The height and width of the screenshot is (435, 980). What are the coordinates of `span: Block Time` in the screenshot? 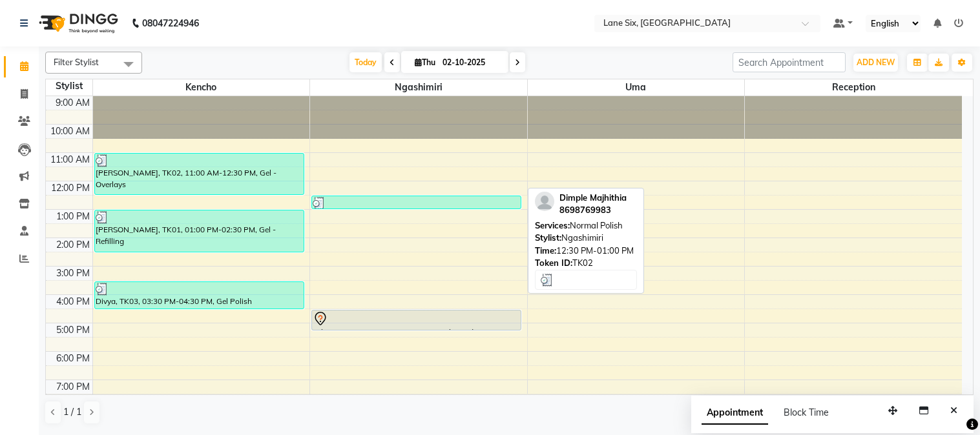 It's located at (806, 413).